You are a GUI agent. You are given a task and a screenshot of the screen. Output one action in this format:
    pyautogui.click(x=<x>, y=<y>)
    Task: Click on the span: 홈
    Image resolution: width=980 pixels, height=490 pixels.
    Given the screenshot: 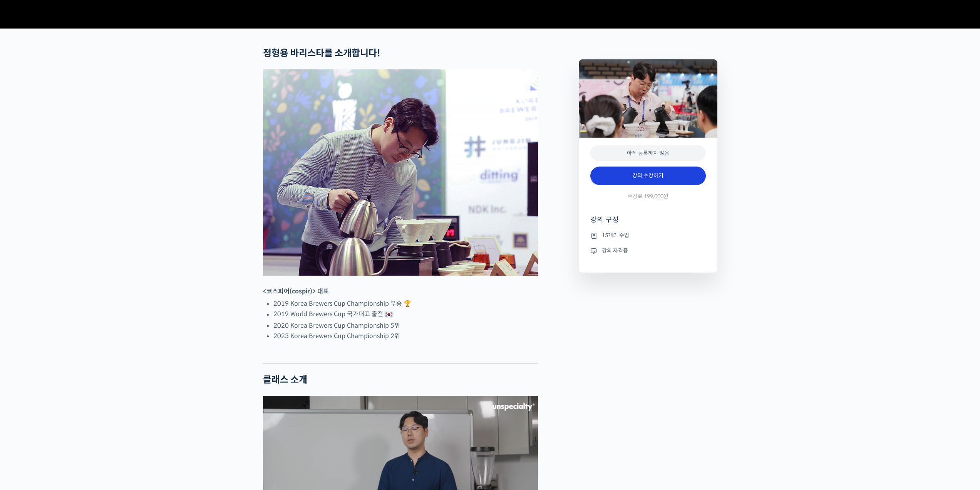 What is the action you would take?
    pyautogui.click(x=26, y=260)
    